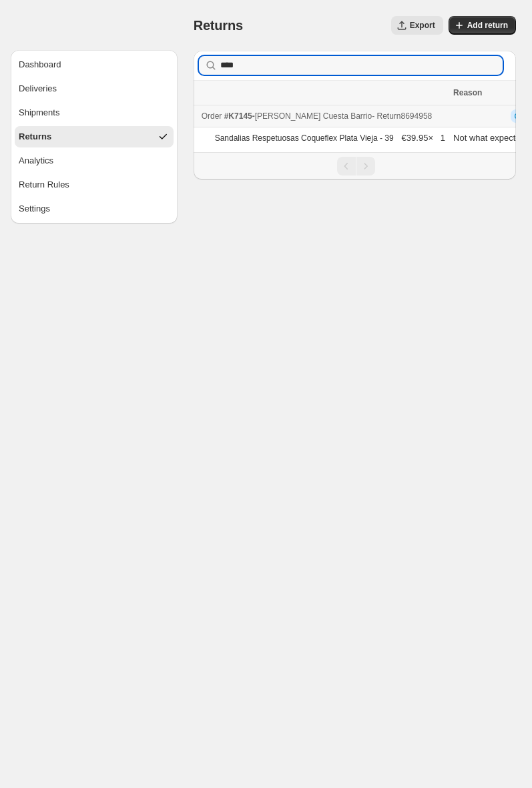  I want to click on button: Return Rules, so click(94, 185).